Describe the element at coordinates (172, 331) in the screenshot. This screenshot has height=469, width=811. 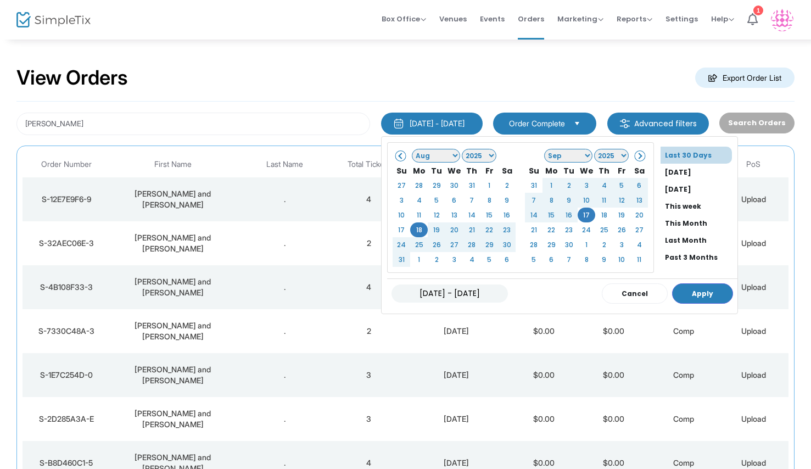
I see `div: Leonard and Barbara Roth` at that location.